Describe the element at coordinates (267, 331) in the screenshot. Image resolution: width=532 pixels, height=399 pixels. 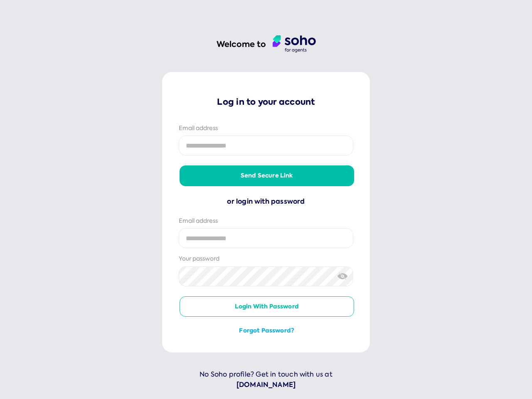
I see `button: Forgot password?` at that location.